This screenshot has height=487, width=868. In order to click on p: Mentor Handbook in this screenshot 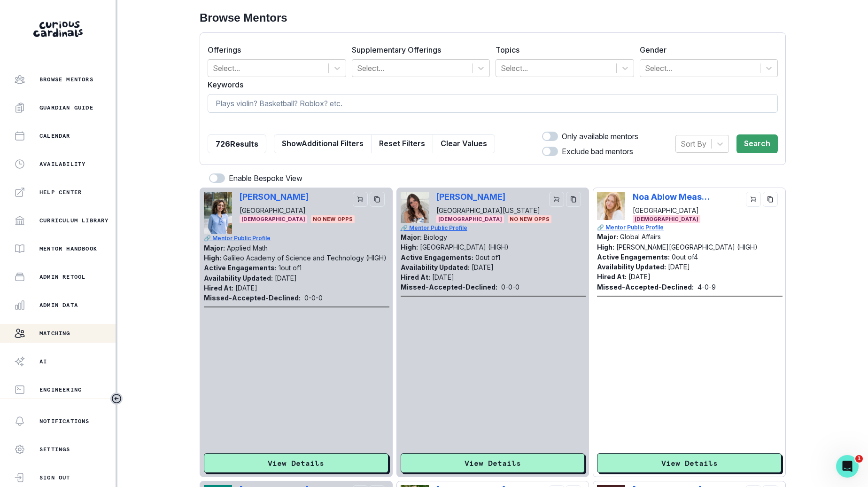, I will do `click(68, 249)`.